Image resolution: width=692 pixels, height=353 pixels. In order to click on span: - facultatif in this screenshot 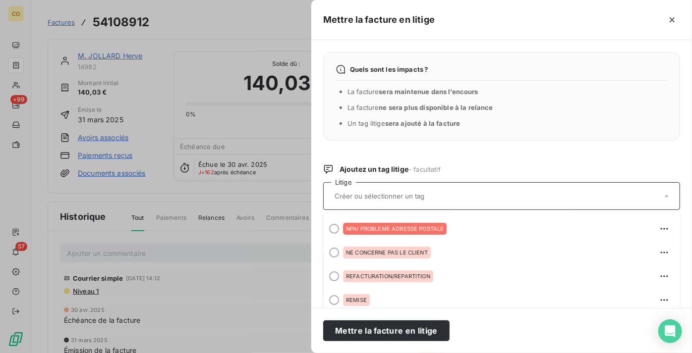, I will do `click(424, 169)`.